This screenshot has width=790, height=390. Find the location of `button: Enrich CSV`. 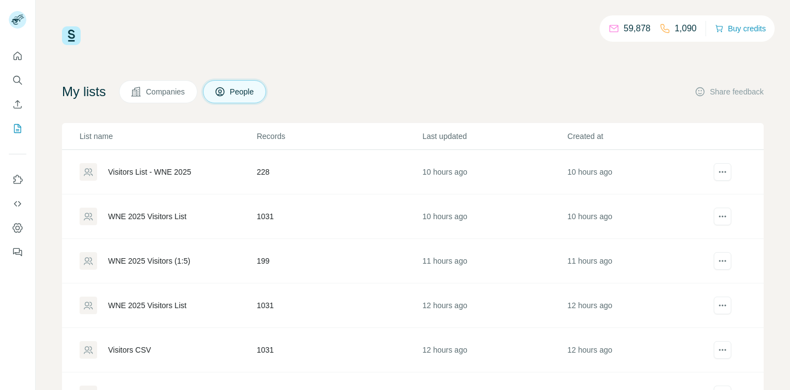

button: Enrich CSV is located at coordinates (18, 104).